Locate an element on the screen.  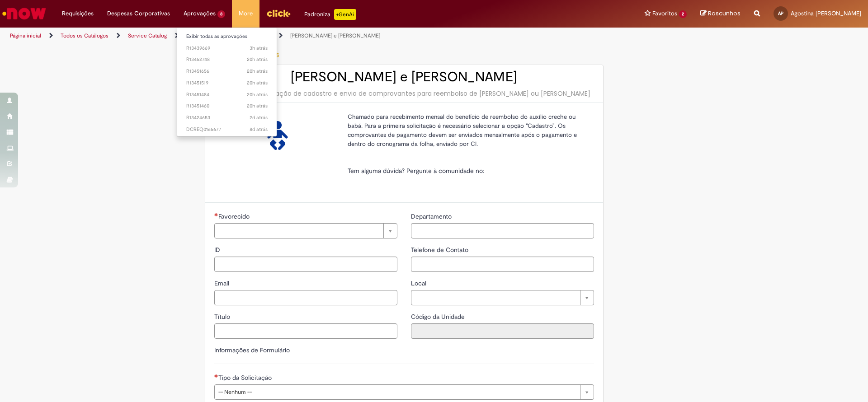
span: Requisições is located at coordinates (78, 14).